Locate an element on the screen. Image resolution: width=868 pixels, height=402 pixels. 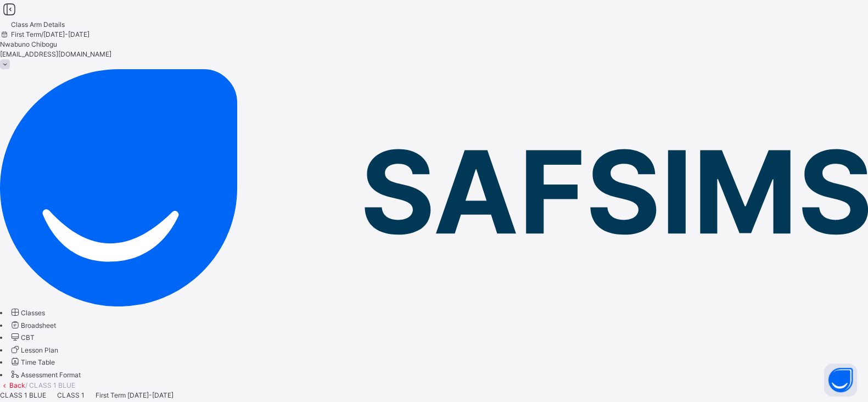
span: Lesson Plan is located at coordinates (39, 350).